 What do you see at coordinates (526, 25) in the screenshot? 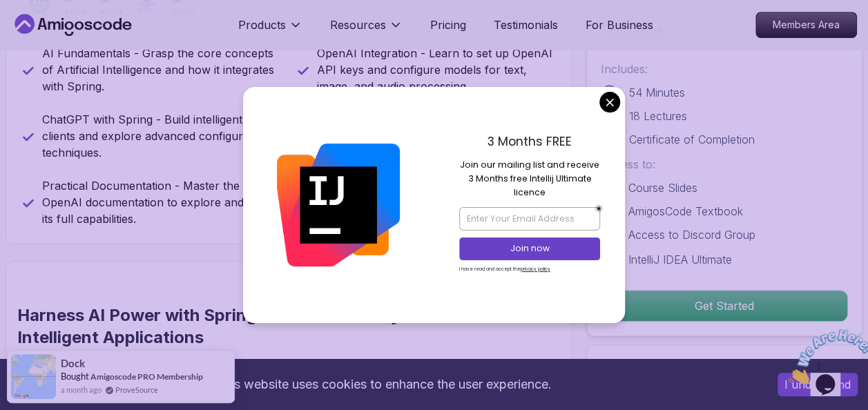
I see `p: Testimonials` at bounding box center [526, 25].